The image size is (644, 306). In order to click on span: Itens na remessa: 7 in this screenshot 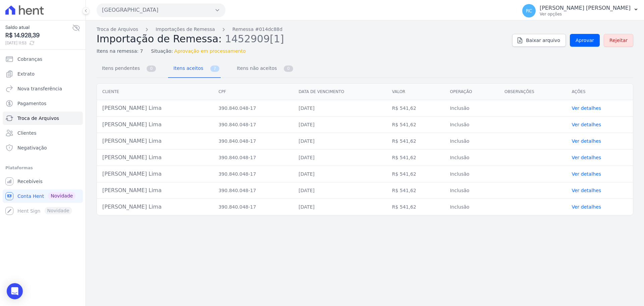, I will do `click(120, 51)`.